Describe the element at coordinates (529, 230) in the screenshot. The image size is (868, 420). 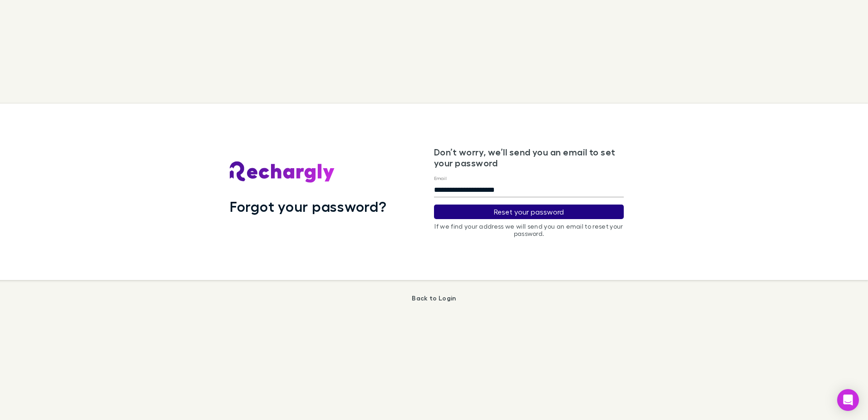
I see `p: If we find your address we will send you an email to reset your password.` at that location.